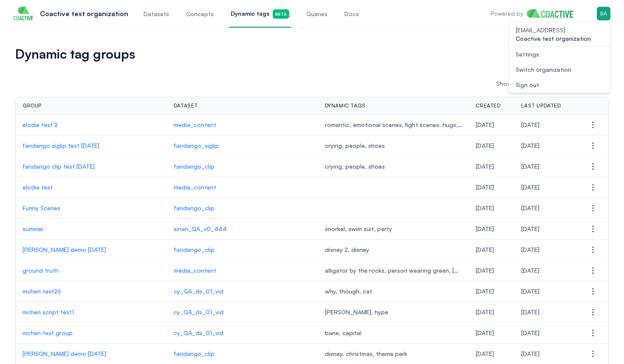  Describe the element at coordinates (200, 14) in the screenshot. I see `span: Concepts` at that location.